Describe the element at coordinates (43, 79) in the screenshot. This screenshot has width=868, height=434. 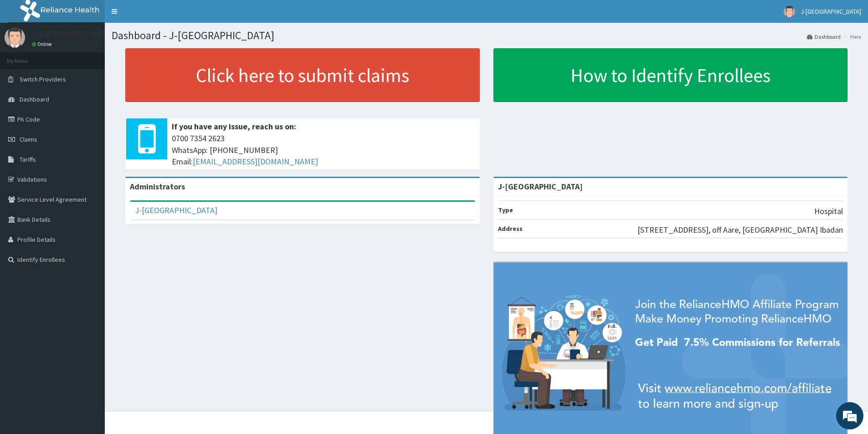
I see `span: Switch Providers` at that location.